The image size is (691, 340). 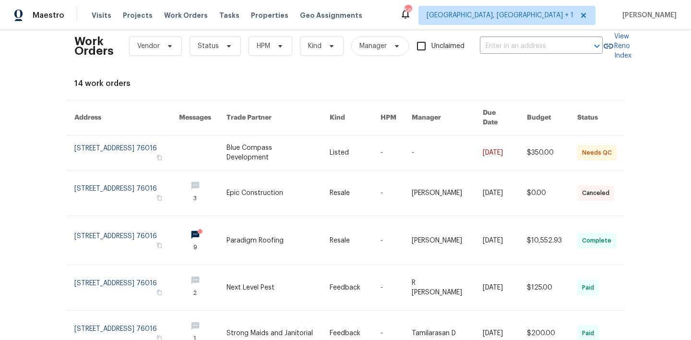 I want to click on td: Epic Construction, so click(x=270, y=193).